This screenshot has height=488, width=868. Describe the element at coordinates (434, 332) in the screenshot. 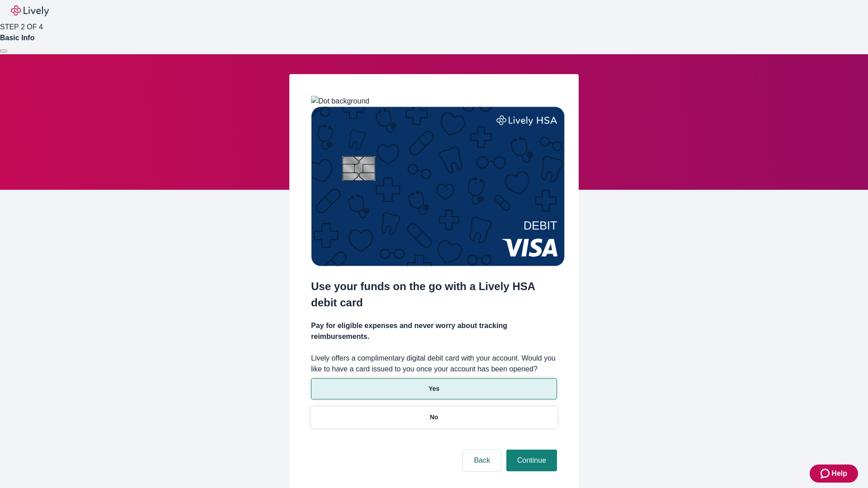

I see `h4: Pay for eligible expenses and never worry about tracking reimbursements.` at that location.